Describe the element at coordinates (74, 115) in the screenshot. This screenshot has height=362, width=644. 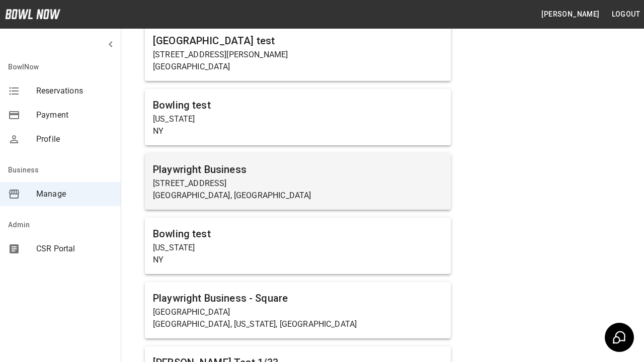
I see `span: Payment` at that location.